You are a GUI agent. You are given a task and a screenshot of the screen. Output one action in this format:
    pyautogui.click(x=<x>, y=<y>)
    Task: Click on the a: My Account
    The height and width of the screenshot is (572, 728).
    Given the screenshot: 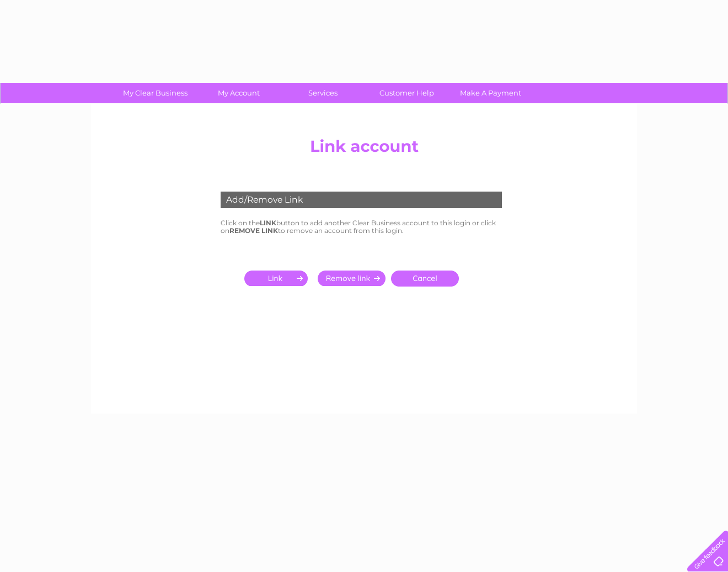 What is the action you would take?
    pyautogui.click(x=239, y=93)
    